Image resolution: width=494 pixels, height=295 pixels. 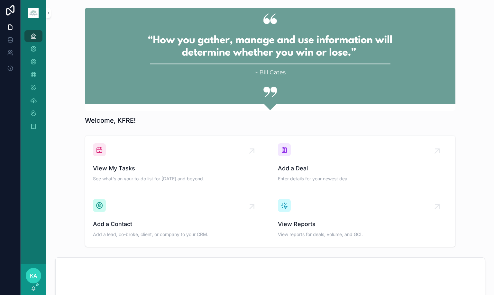 What do you see at coordinates (363, 224) in the screenshot?
I see `span: View Reports` at bounding box center [363, 224].